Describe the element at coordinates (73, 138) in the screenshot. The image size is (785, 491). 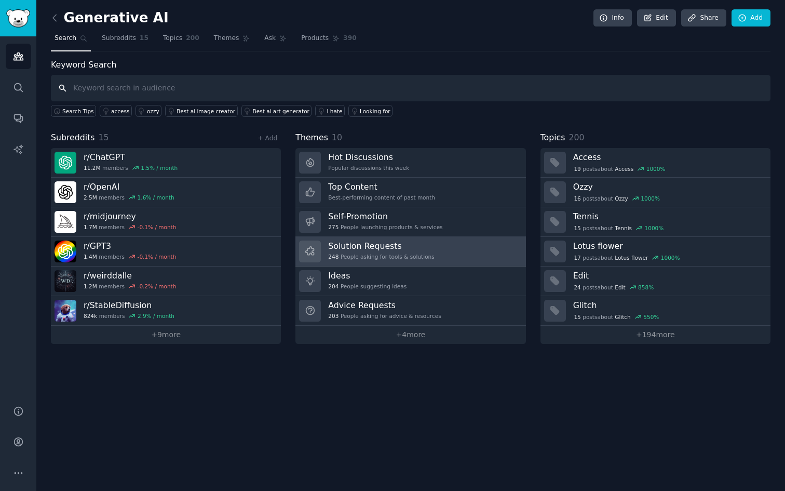
I see `span: Subreddits` at that location.